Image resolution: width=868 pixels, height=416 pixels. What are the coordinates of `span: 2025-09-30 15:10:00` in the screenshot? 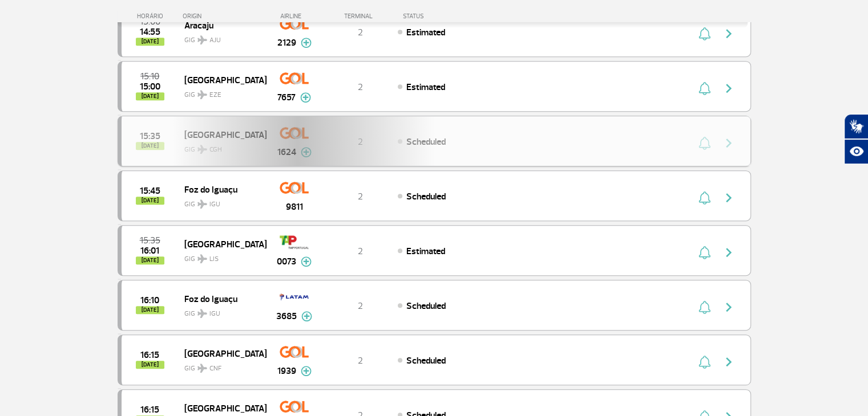 It's located at (150, 77).